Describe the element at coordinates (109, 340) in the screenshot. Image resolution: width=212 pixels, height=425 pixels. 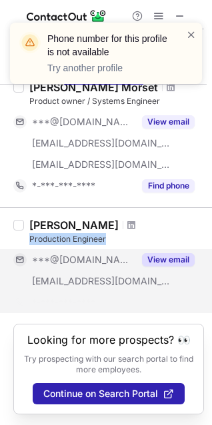
I see `header: Looking for more prospects? 👀` at that location.